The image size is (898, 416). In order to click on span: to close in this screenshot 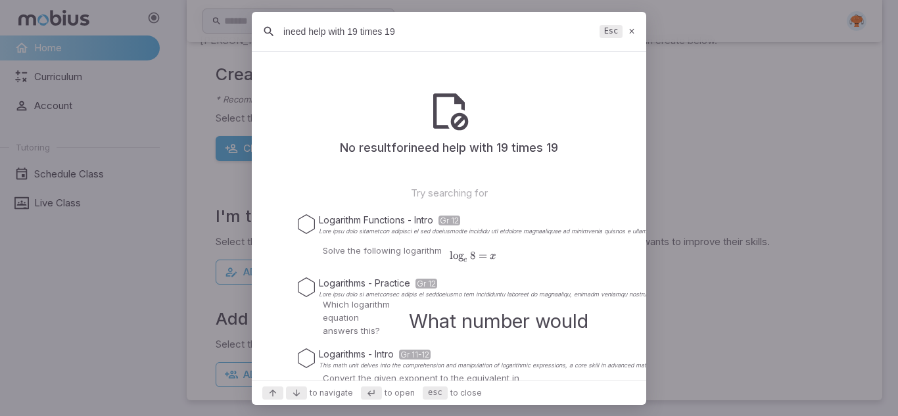, I will do `click(466, 393)`.